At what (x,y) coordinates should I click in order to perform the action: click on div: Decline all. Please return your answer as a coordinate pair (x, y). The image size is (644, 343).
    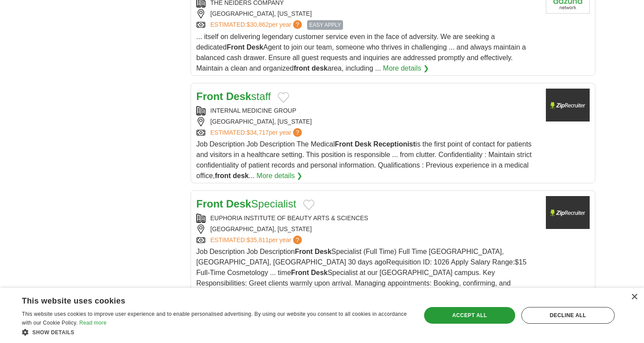
    Looking at the image, I should click on (567, 315).